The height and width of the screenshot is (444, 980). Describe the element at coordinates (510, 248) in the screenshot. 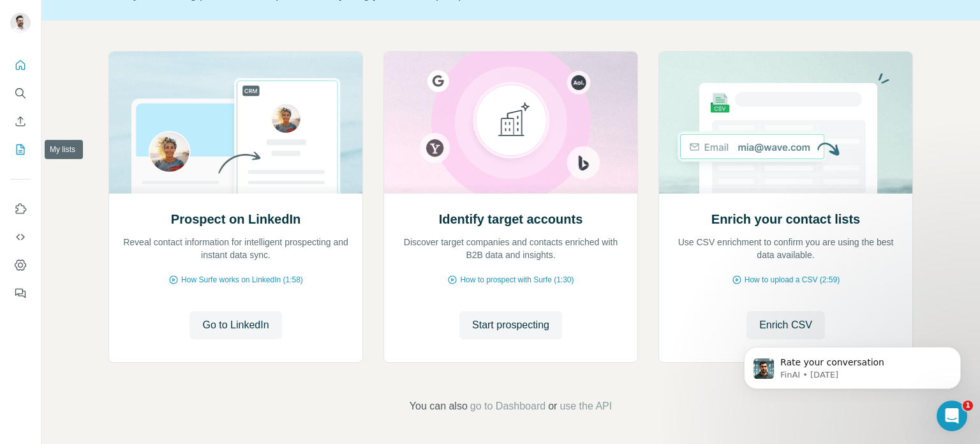

I see `p: Discover target companies and contacts enriched with B2B data and insights.` at that location.